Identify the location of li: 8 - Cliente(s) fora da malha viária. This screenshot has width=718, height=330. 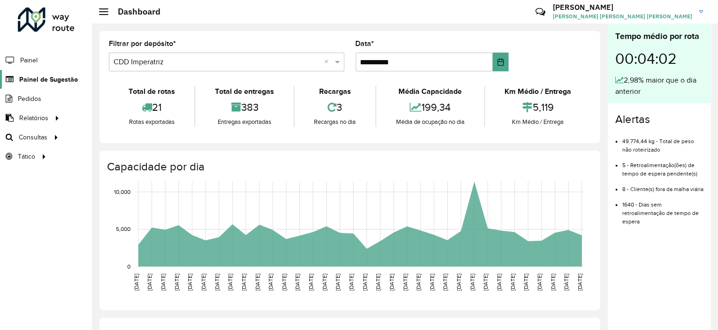
(663, 185).